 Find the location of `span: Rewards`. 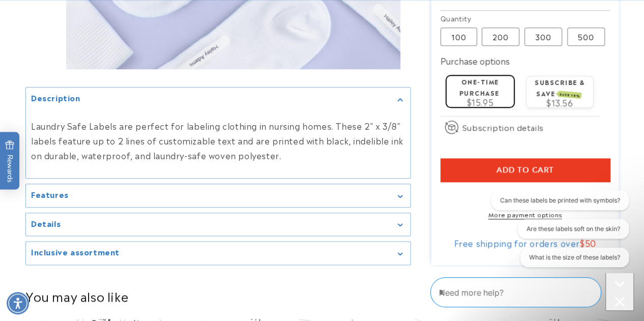

span: Rewards is located at coordinates (10, 161).